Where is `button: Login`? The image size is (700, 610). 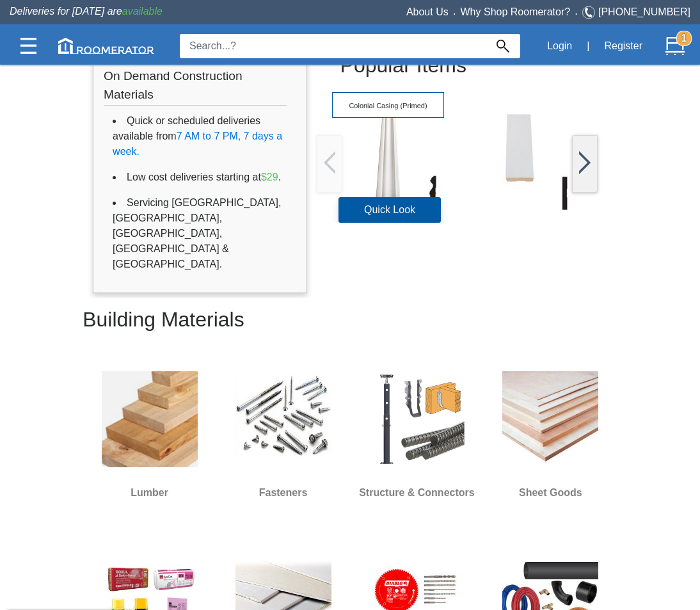 button: Login is located at coordinates (559, 46).